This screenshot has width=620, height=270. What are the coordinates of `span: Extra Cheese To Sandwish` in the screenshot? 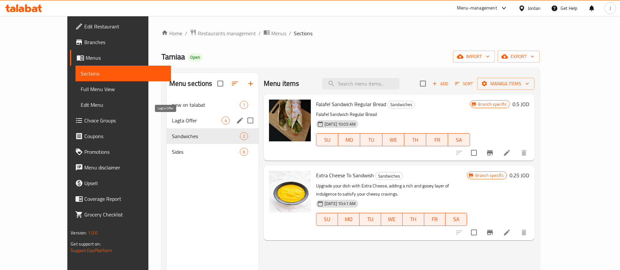 It's located at (345, 175).